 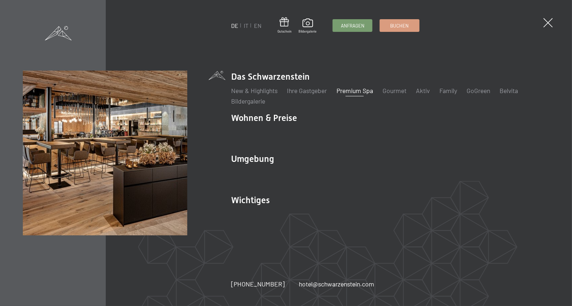 I want to click on a: New & Highlights, so click(x=254, y=91).